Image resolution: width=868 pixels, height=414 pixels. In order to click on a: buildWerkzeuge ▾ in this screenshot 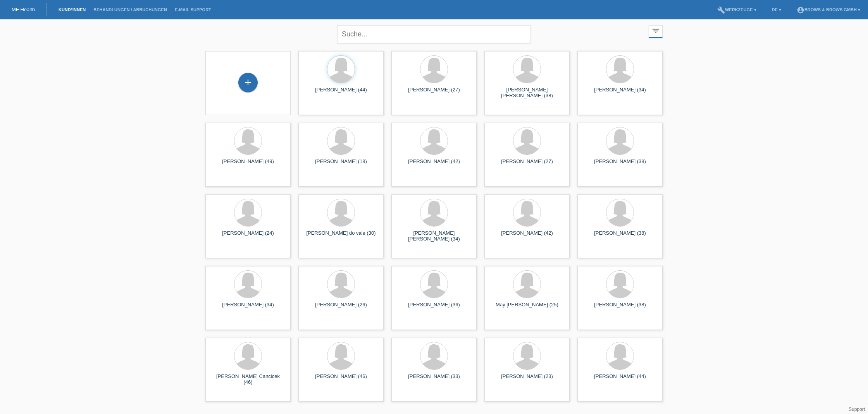, I will do `click(736, 10)`.